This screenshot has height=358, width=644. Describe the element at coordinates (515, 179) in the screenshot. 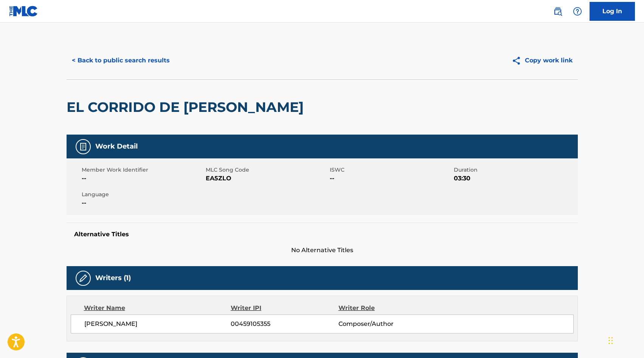

I see `span: 03:30` at that location.